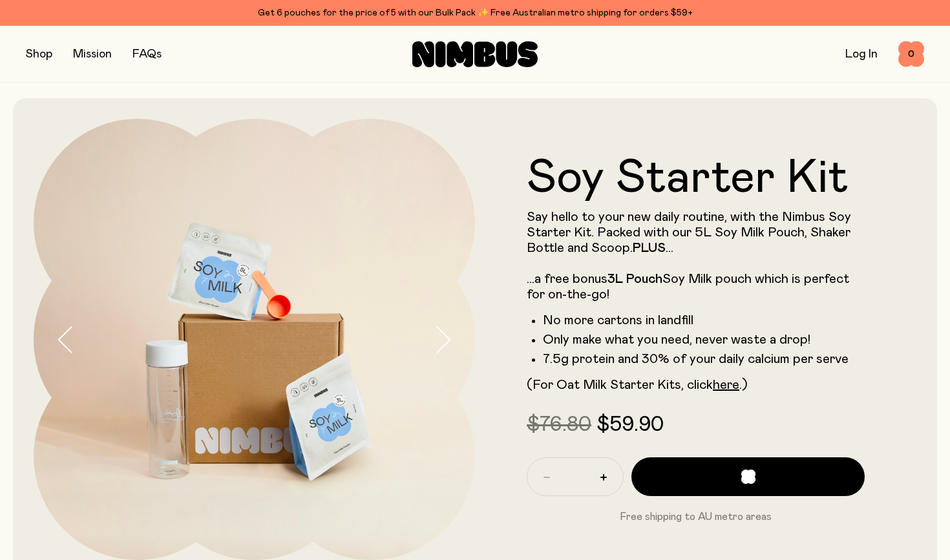  Describe the element at coordinates (559, 425) in the screenshot. I see `span: $76.80` at that location.